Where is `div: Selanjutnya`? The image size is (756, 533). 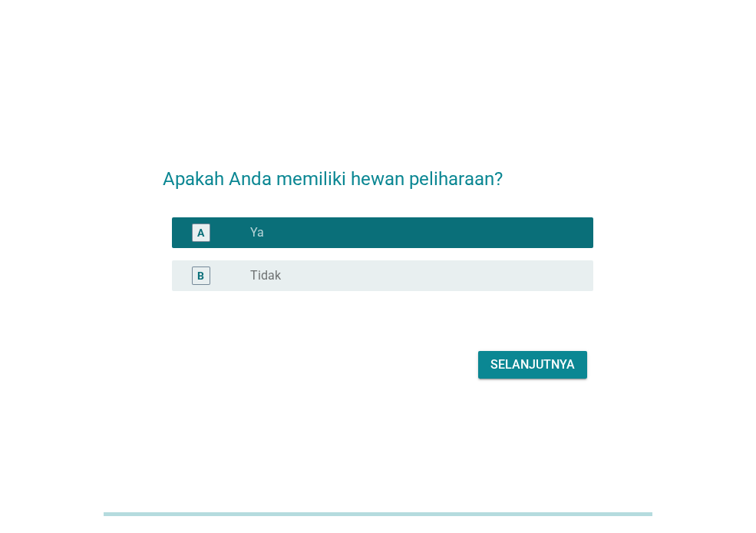 div: Selanjutnya is located at coordinates (533, 365).